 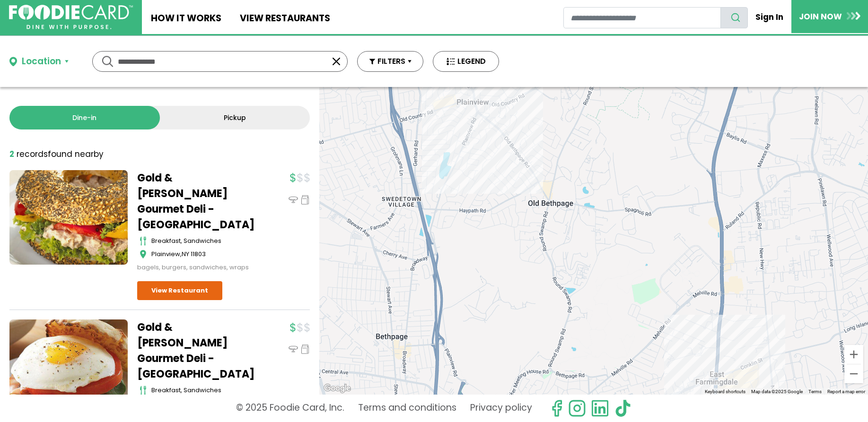 What do you see at coordinates (623, 408) in the screenshot?
I see `img: tiktok.svg` at bounding box center [623, 408].